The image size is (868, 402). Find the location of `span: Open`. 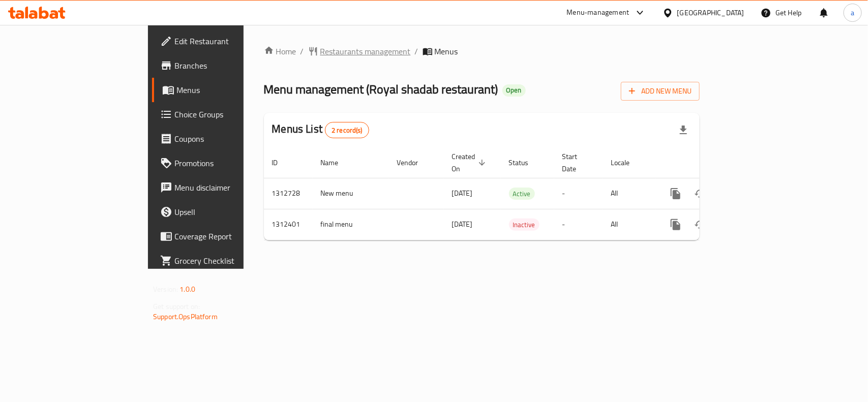

span: Open is located at coordinates (514, 90).